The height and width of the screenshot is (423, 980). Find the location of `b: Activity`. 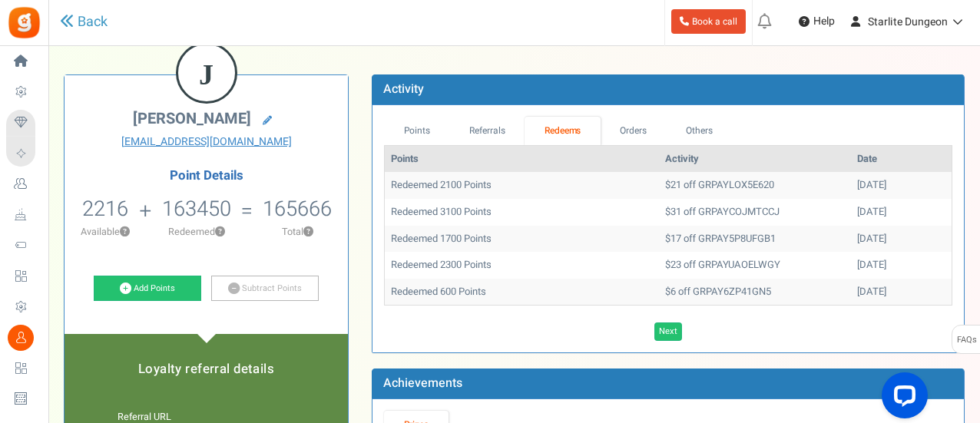

b: Activity is located at coordinates (403, 89).